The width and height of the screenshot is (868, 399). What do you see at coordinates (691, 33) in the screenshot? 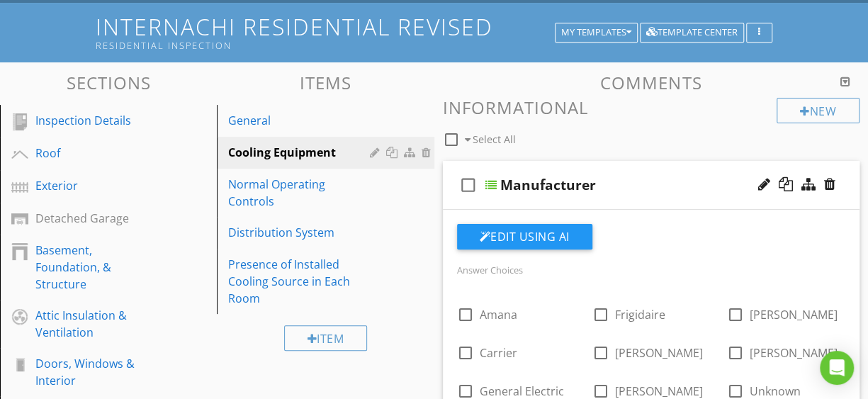
I see `div: Template Center` at bounding box center [691, 33].